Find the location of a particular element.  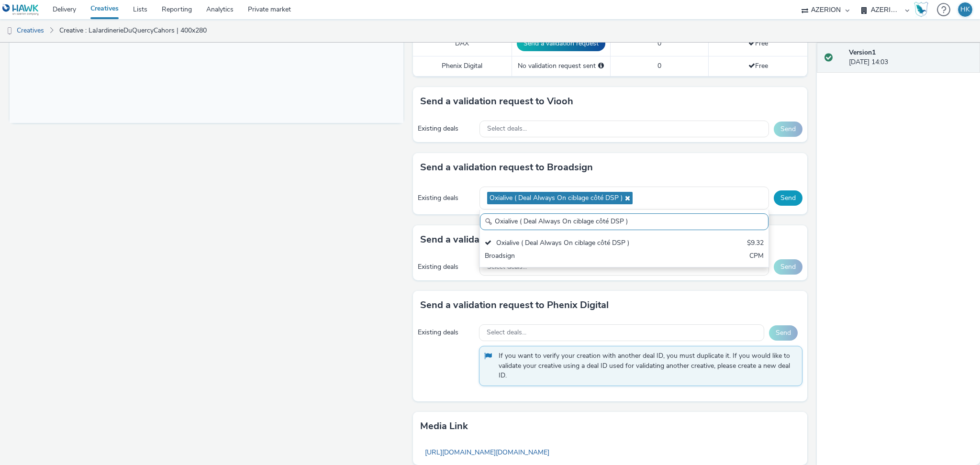

a: Hawk Academy is located at coordinates (923, 9).